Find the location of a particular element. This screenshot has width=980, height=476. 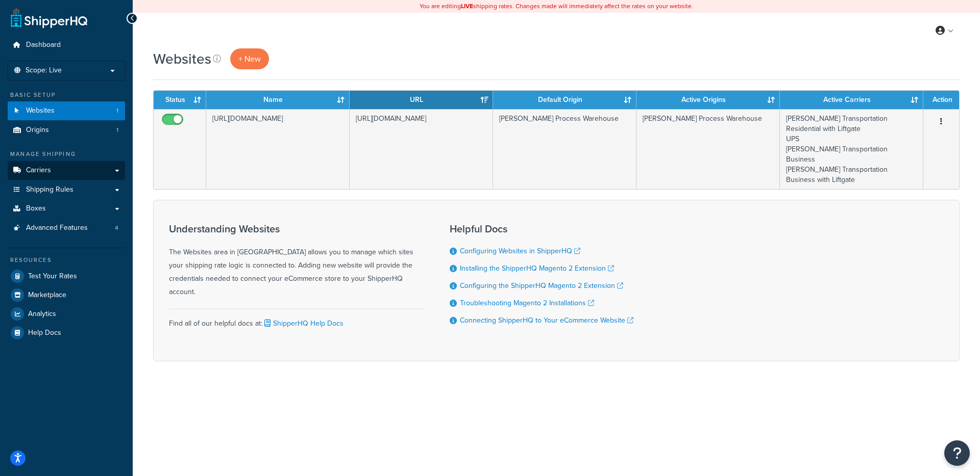

a: ShipperHQ Help Docs is located at coordinates (303, 323).